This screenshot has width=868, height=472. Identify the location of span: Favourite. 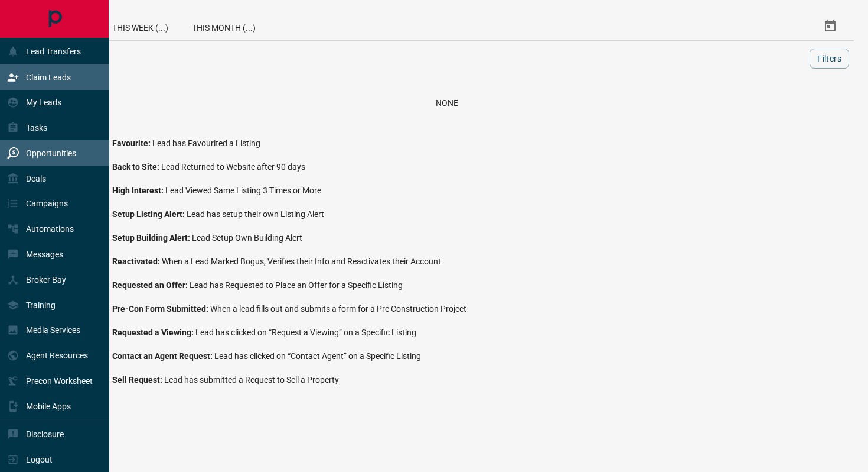
(132, 143).